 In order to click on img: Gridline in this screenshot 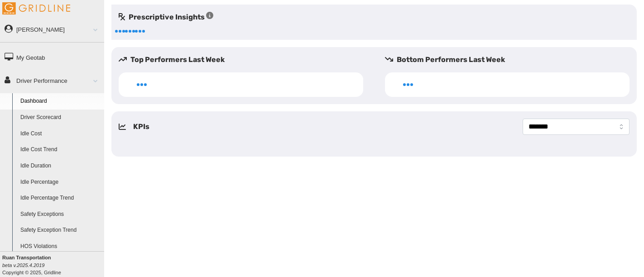, I will do `click(36, 8)`.